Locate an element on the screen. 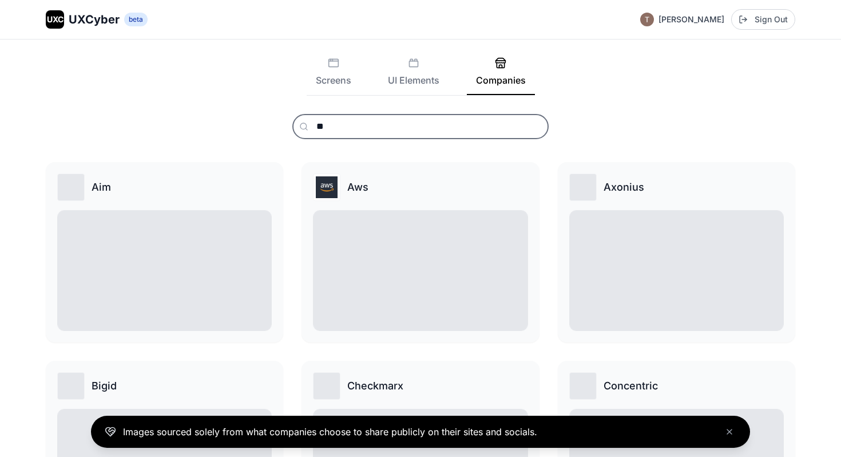  h3: Checkmarx is located at coordinates (375, 386).